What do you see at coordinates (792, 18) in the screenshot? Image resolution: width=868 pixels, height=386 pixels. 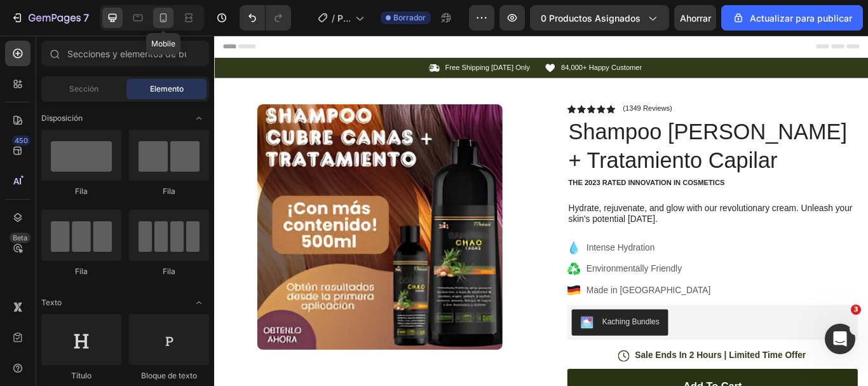 I see `button: Actualizar para publicar` at bounding box center [792, 18].